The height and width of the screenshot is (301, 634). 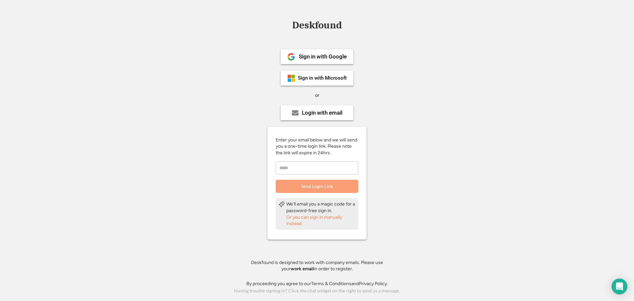 What do you see at coordinates (317, 284) in the screenshot?
I see `div: By proceeding you agree to our and` at bounding box center [317, 284].